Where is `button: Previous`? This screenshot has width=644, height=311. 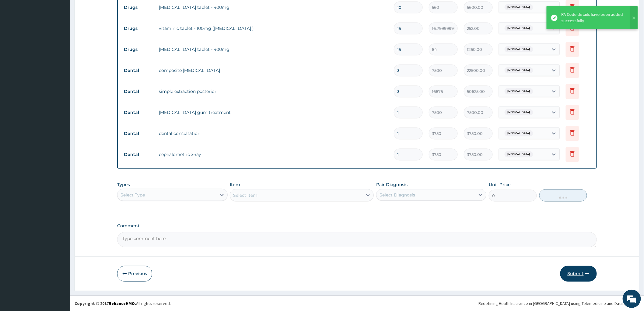
button: Previous is located at coordinates (135, 273).